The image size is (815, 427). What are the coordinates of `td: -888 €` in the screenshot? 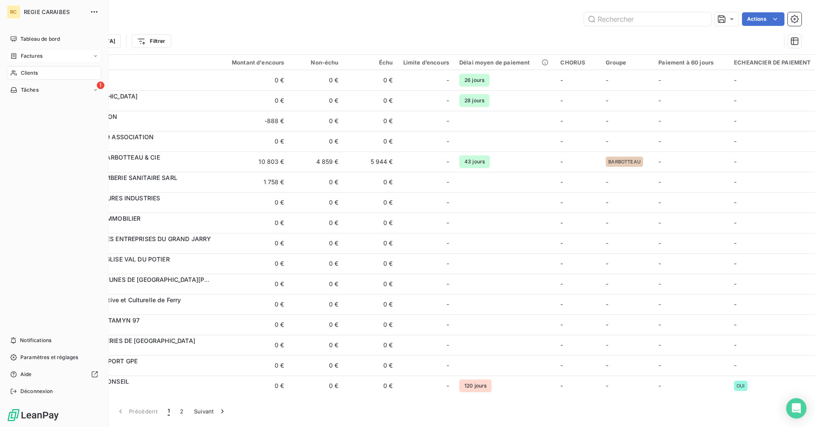 It's located at (253, 121).